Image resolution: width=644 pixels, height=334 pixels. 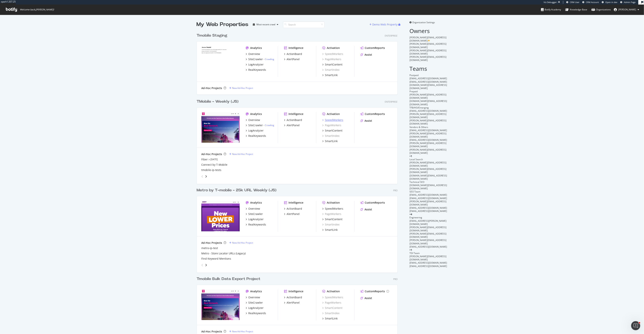 What do you see at coordinates (221, 127) in the screenshot?
I see `img: t-mobile.com` at bounding box center [221, 127].